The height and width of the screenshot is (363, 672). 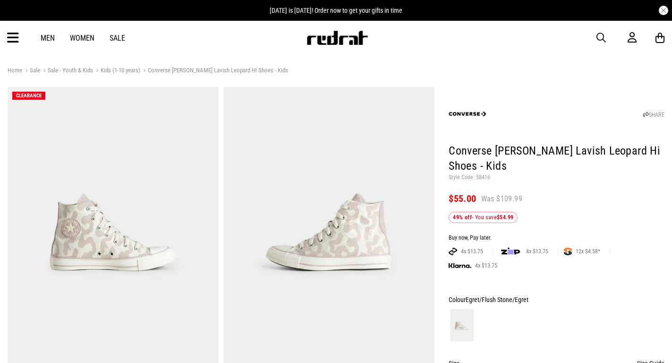 I want to click on img: SPLITPAY, so click(x=568, y=251).